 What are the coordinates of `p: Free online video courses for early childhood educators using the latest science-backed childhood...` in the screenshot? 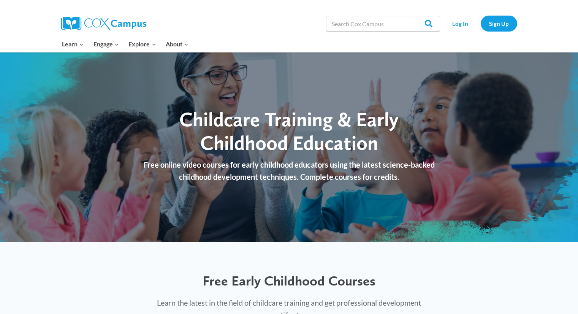 It's located at (289, 171).